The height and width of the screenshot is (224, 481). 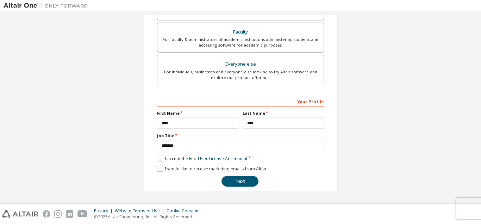 I want to click on img: altair_logo.svg, so click(x=20, y=213).